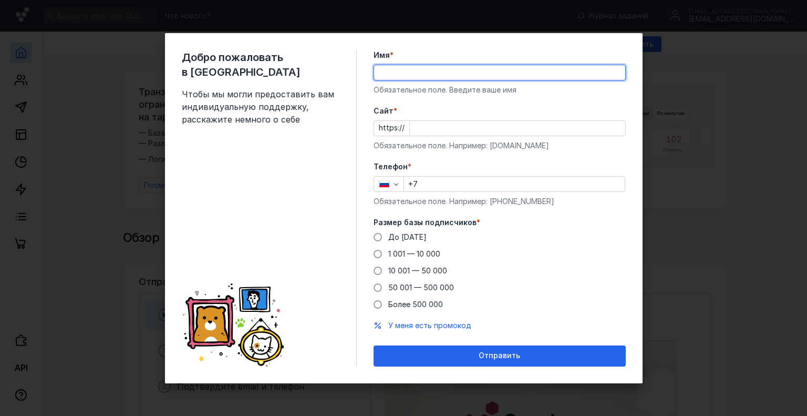 This screenshot has height=416, width=807. Describe the element at coordinates (500, 90) in the screenshot. I see `div: Обязательное поле. Введите ваше имя` at that location.